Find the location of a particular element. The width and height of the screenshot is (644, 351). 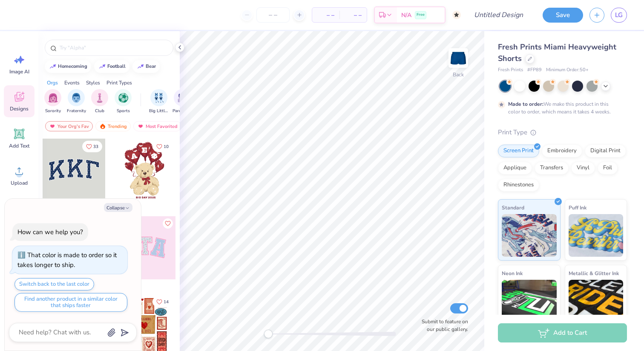

button: Collapse is located at coordinates (118, 207).